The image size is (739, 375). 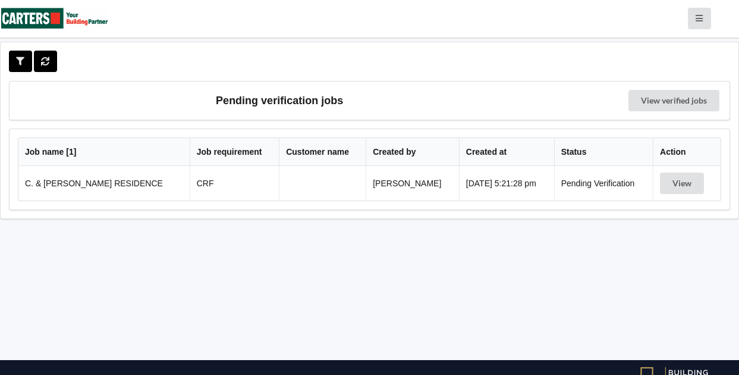 What do you see at coordinates (234, 183) in the screenshot?
I see `td: CRF` at bounding box center [234, 183].